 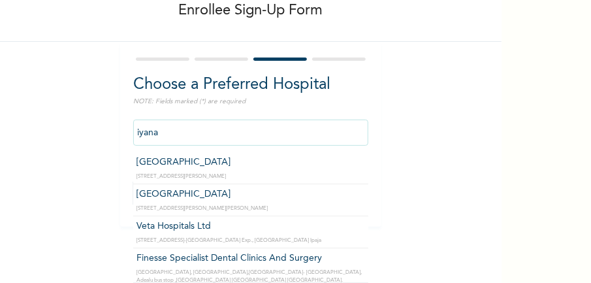 I want to click on h2: Choose a Preferred Hospital, so click(x=251, y=85).